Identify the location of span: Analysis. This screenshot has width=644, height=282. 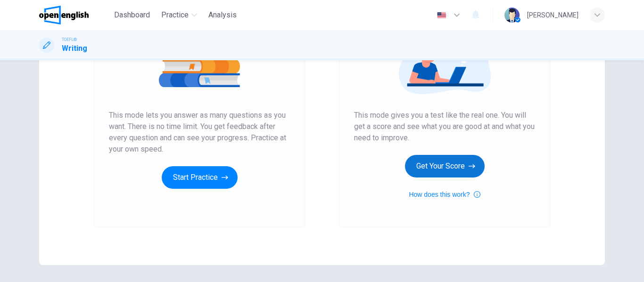
(223, 15).